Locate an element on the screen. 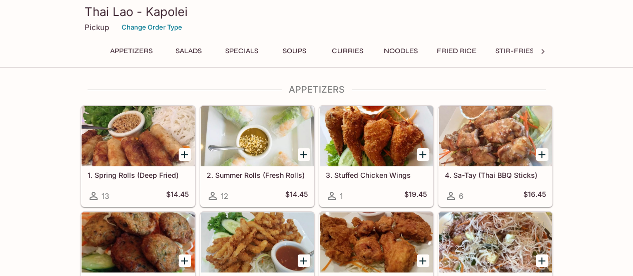  button: Add 5. Pla Tod Mun (Fish Patties) is located at coordinates (185, 260).